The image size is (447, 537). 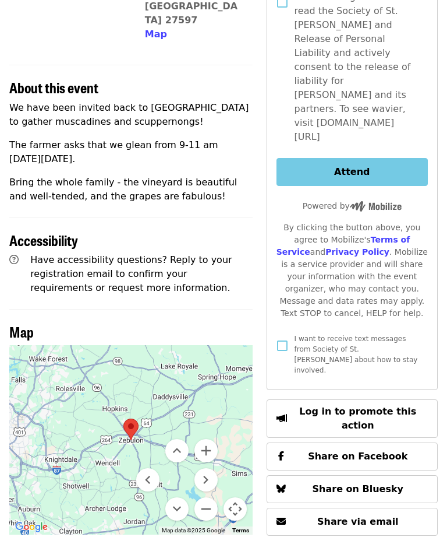 I want to click on span: Share on Bluesky, so click(x=358, y=488).